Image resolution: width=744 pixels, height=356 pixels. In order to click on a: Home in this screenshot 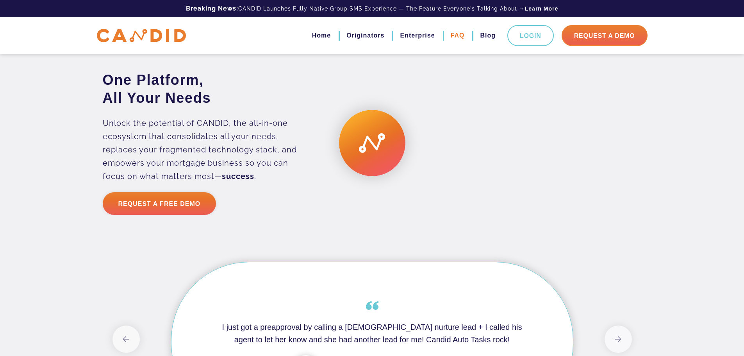, I will do `click(321, 36)`.